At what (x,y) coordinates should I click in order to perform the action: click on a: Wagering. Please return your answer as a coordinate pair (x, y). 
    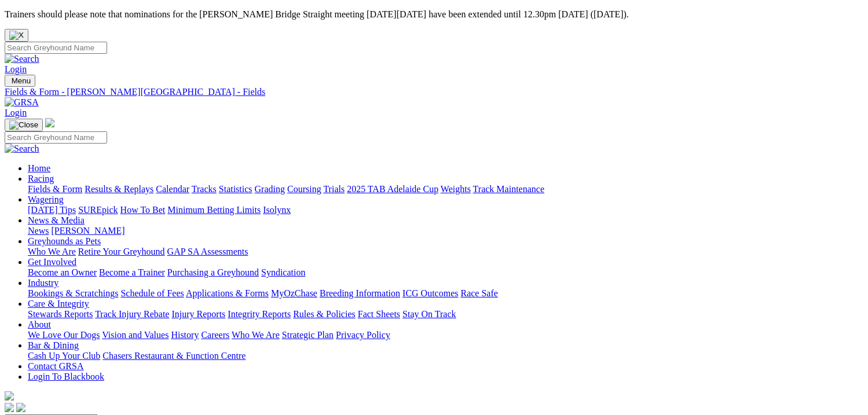
    Looking at the image, I should click on (46, 199).